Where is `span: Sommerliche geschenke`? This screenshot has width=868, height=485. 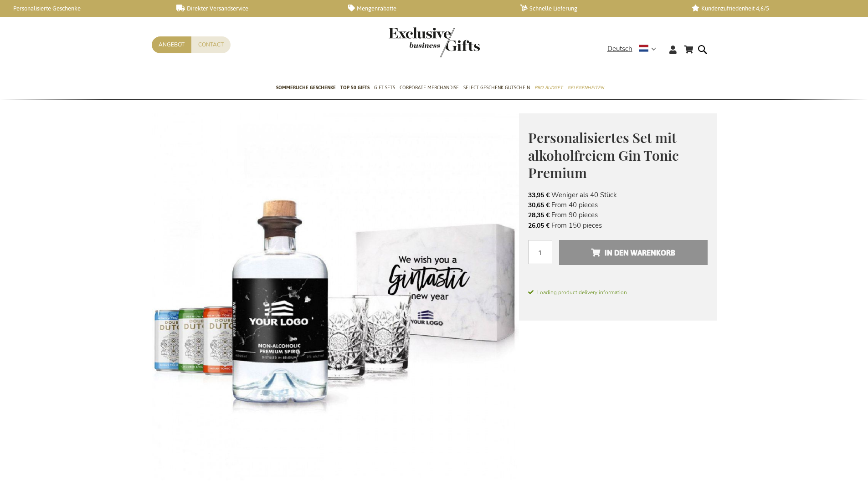 span: Sommerliche geschenke is located at coordinates (305, 87).